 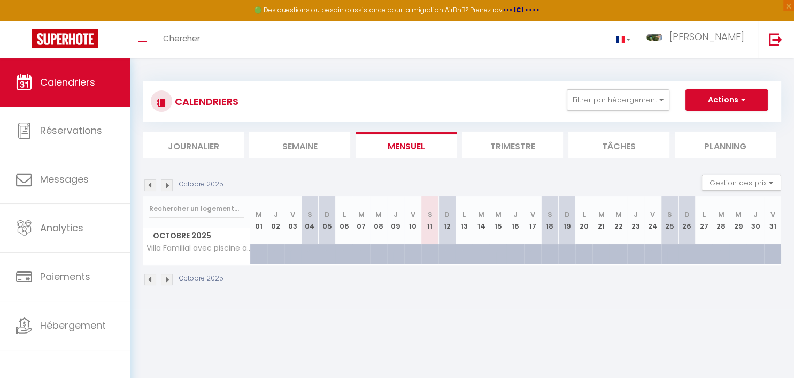 What do you see at coordinates (522, 10) in the screenshot?
I see `a: >>> ICI <<<<` at bounding box center [522, 10].